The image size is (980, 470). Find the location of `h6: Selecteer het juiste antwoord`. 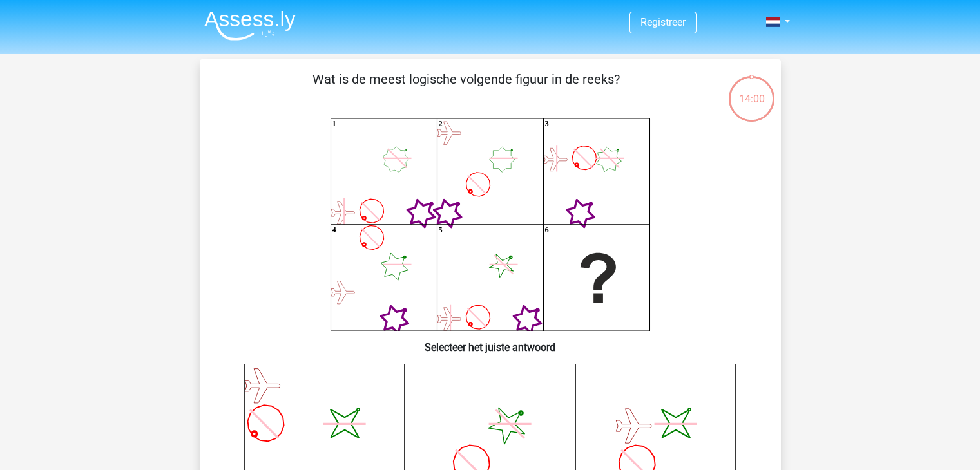

h6: Selecteer het juiste antwoord is located at coordinates (490, 342).